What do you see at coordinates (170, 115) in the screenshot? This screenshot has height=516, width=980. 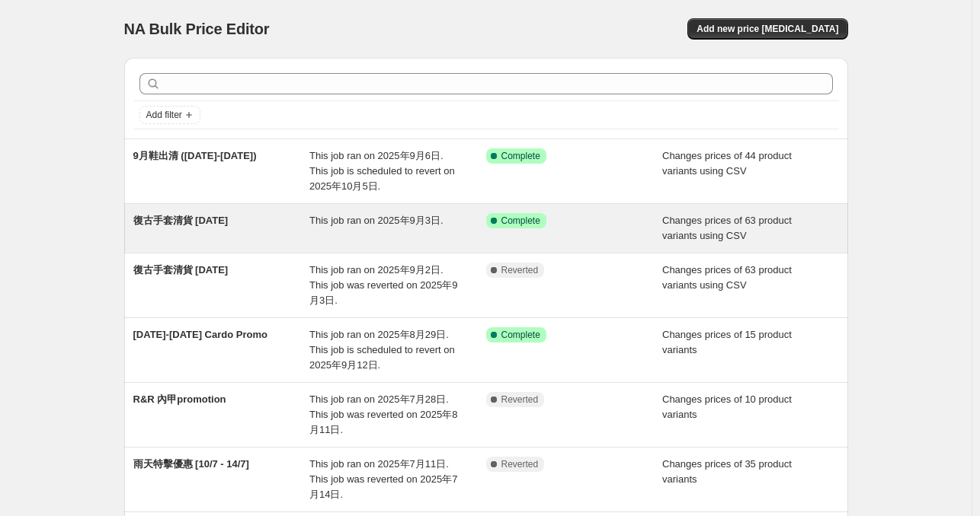 I see `button: Add filter` at bounding box center [170, 115].